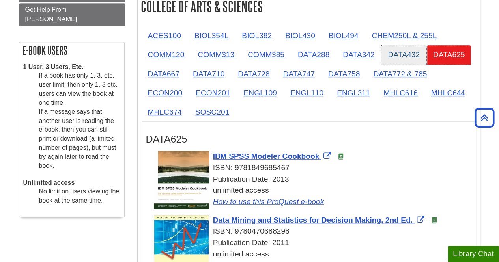  I want to click on img: Cover Art, so click(182, 180).